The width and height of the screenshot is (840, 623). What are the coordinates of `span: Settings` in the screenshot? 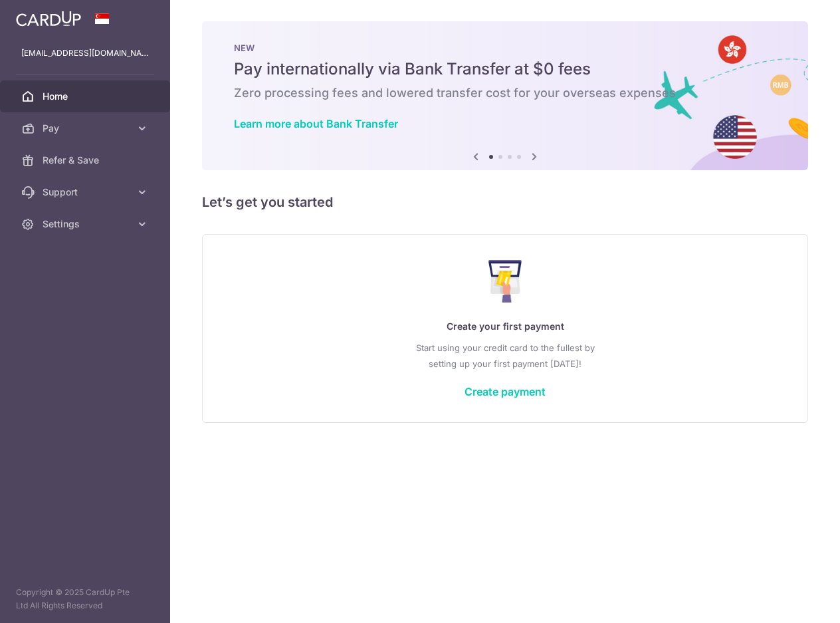 It's located at (87, 224).